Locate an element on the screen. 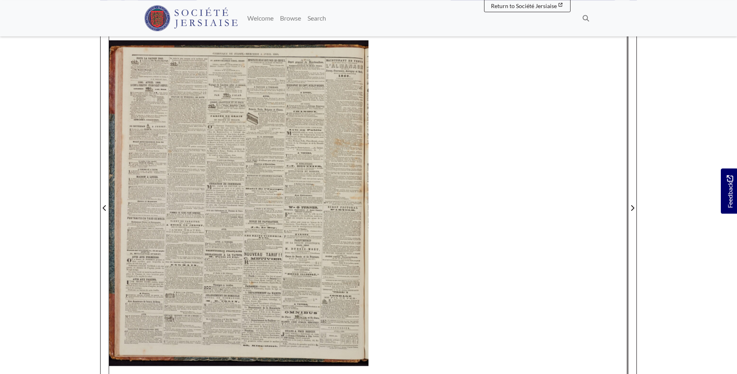  a: Search is located at coordinates (317, 18).